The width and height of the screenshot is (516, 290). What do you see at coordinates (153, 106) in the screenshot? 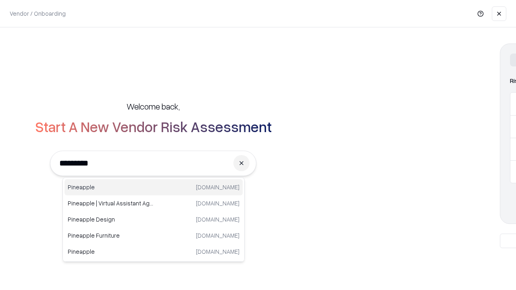
I see `h5: Welcome back,` at bounding box center [153, 106].